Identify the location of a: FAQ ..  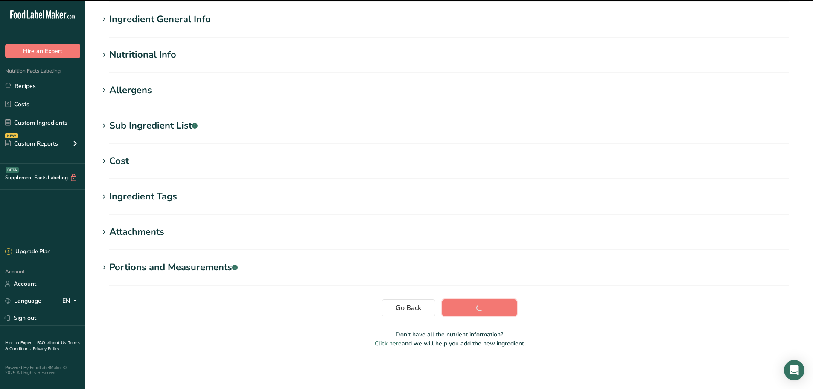
(42, 343).